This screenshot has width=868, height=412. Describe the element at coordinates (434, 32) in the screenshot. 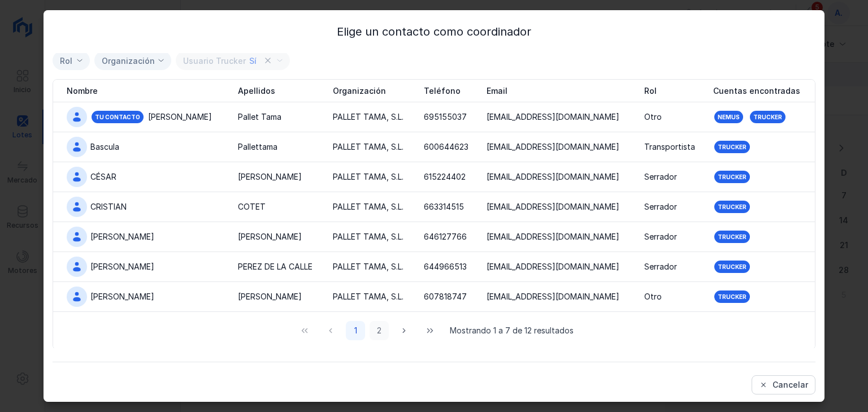

I see `div: Elige un contacto como coordinador` at that location.